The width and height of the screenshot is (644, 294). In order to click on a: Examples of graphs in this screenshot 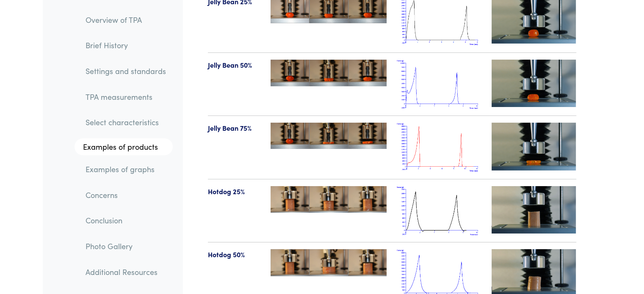, I will do `click(126, 169)`.